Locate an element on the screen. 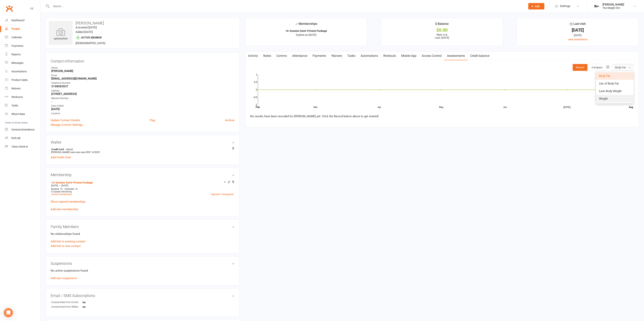  span: Lean Body Weight is located at coordinates (610, 91).